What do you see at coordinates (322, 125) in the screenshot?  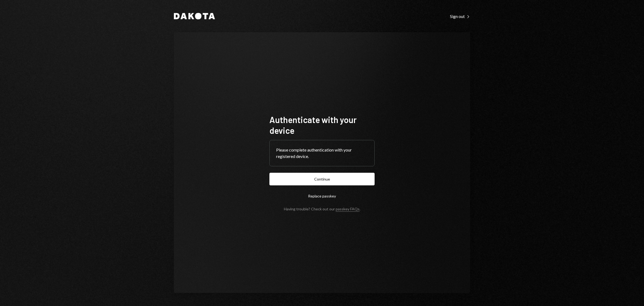 I see `h1: Authenticate with your device` at bounding box center [322, 125].